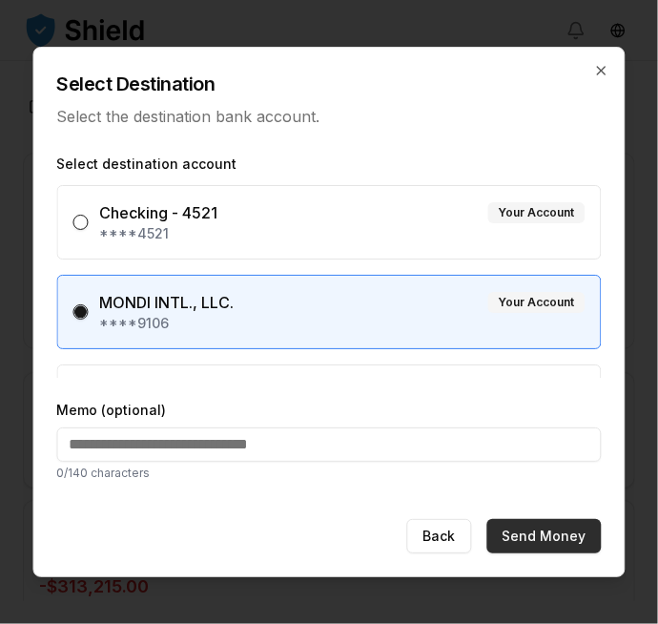 The width and height of the screenshot is (658, 624). What do you see at coordinates (329, 473) in the screenshot?
I see `p: 0 /140 characters` at bounding box center [329, 473].